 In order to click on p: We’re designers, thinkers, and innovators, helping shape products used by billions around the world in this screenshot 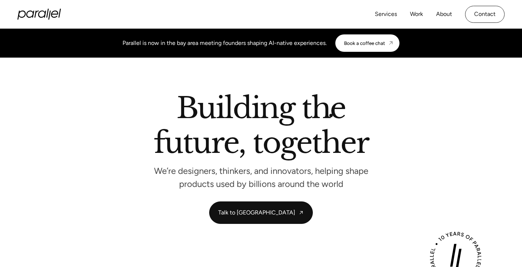, I will do `click(261, 177)`.